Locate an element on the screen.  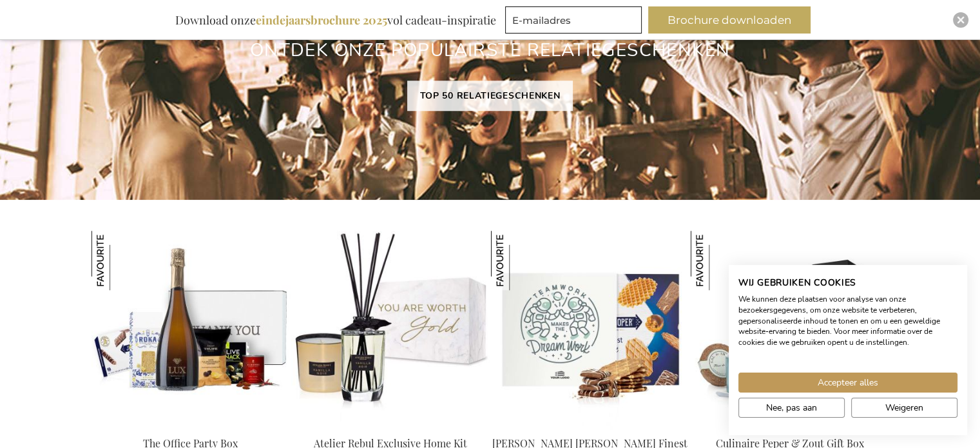
span: Nee, pas aan is located at coordinates (791, 407).